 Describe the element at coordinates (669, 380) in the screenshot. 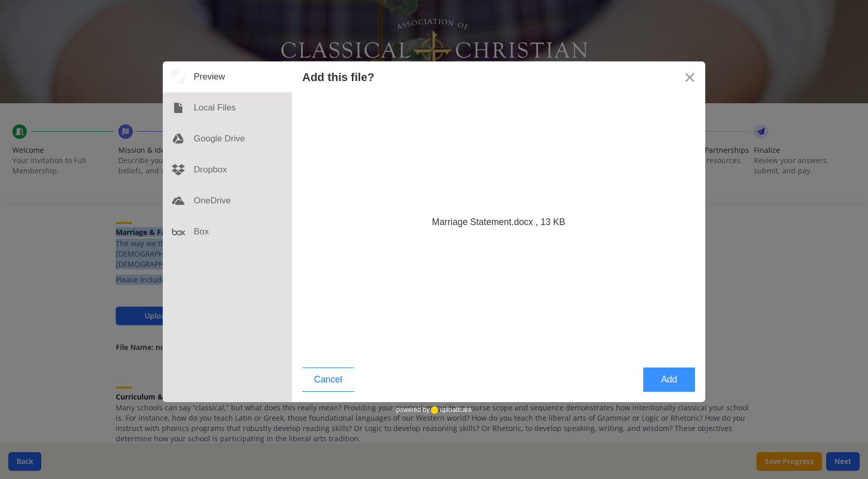

I see `button: Add` at that location.